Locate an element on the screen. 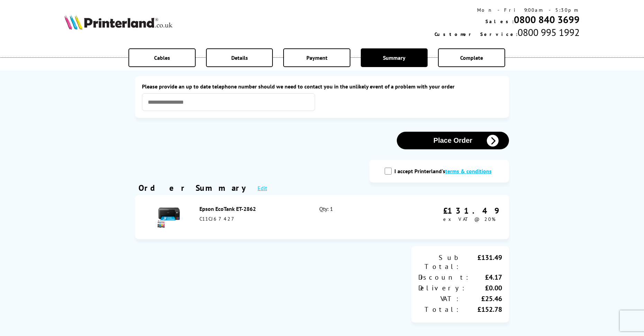 The image size is (644, 336). span: Summary is located at coordinates (394, 58).